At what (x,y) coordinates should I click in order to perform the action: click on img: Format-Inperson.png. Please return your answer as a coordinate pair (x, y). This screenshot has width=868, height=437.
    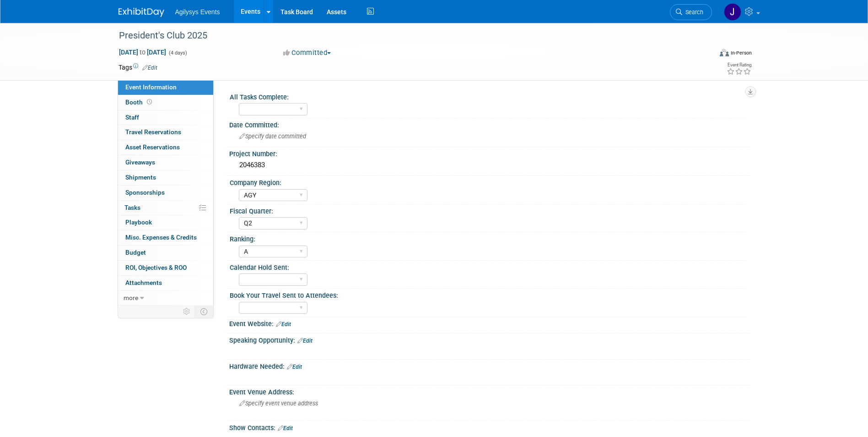
    Looking at the image, I should click on (725, 53).